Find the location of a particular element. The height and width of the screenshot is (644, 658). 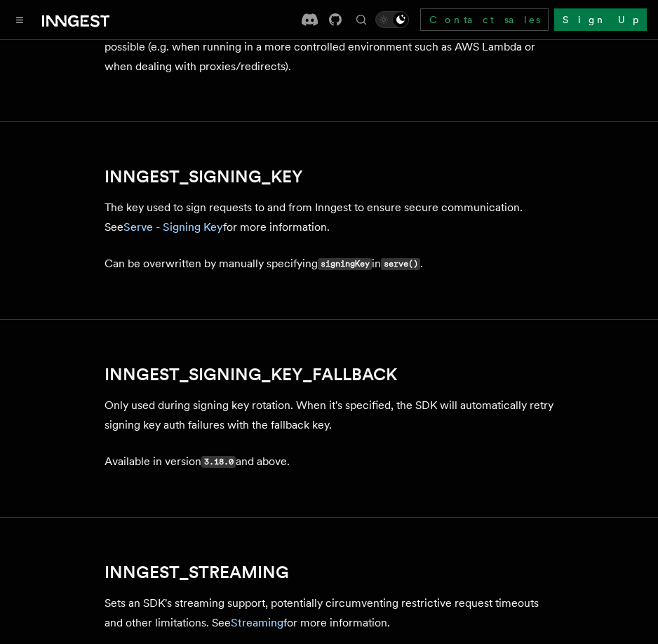

a: Contact sales is located at coordinates (484, 20).